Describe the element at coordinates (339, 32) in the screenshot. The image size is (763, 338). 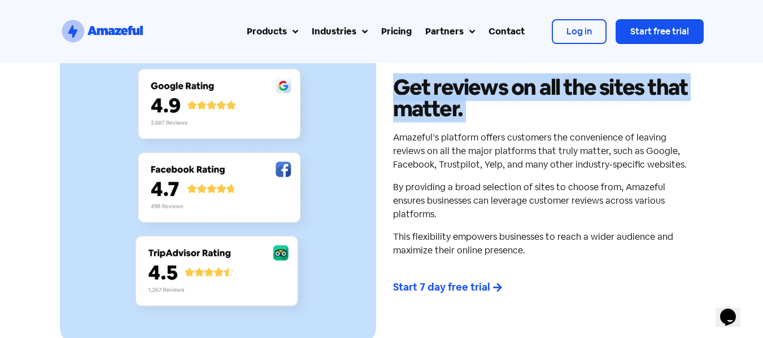
I see `a: Industries` at that location.